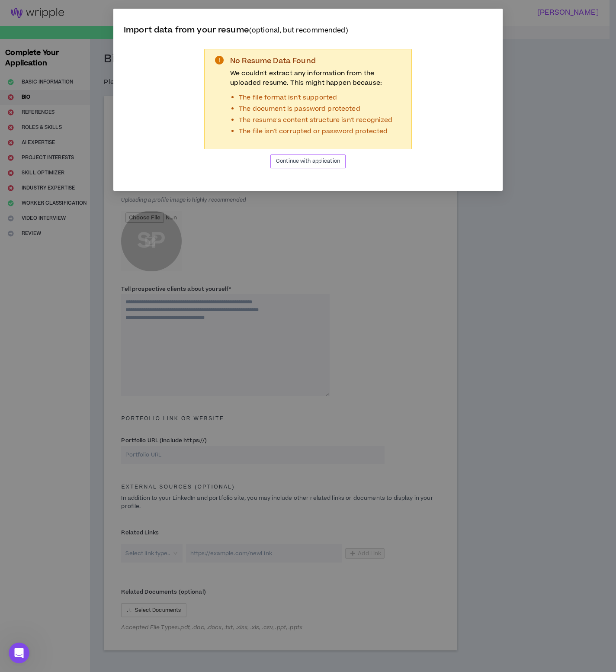 The height and width of the screenshot is (672, 616). Describe the element at coordinates (491, 20) in the screenshot. I see `button: Close` at that location.